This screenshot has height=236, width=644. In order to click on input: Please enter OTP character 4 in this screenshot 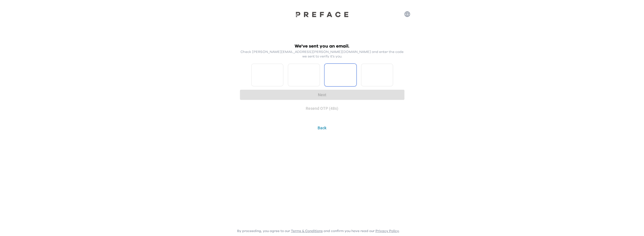, I will do `click(377, 75)`.